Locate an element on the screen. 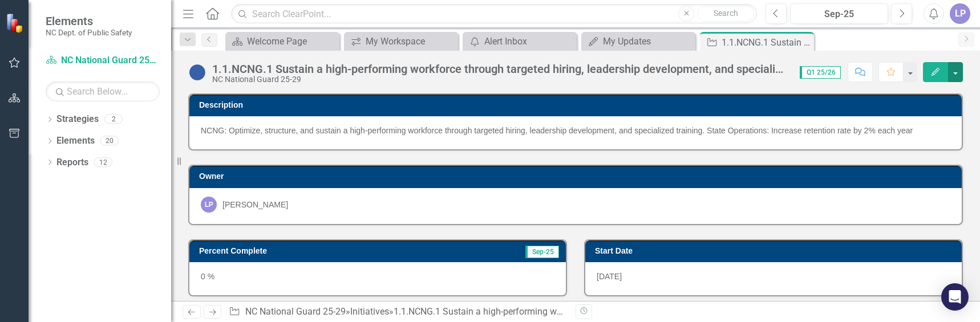  a: Elements is located at coordinates (75, 141).